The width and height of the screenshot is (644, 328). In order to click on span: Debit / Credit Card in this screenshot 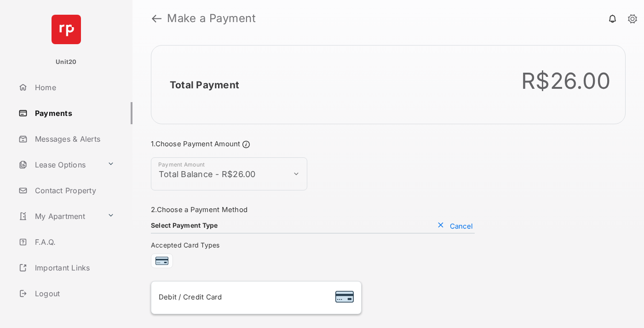, I will do `click(191, 297)`.